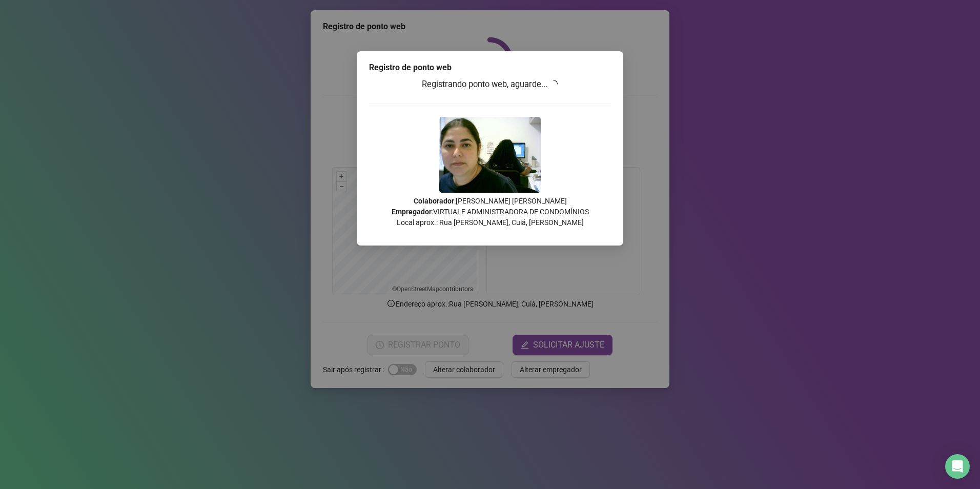  I want to click on strong: Empregador, so click(411, 212).